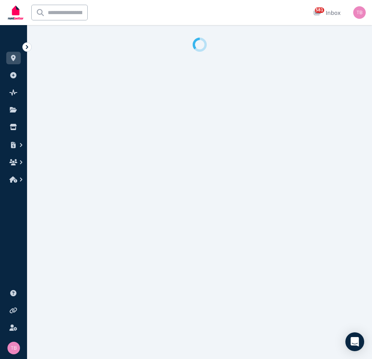 The height and width of the screenshot is (359, 372). I want to click on span: 581, so click(320, 10).